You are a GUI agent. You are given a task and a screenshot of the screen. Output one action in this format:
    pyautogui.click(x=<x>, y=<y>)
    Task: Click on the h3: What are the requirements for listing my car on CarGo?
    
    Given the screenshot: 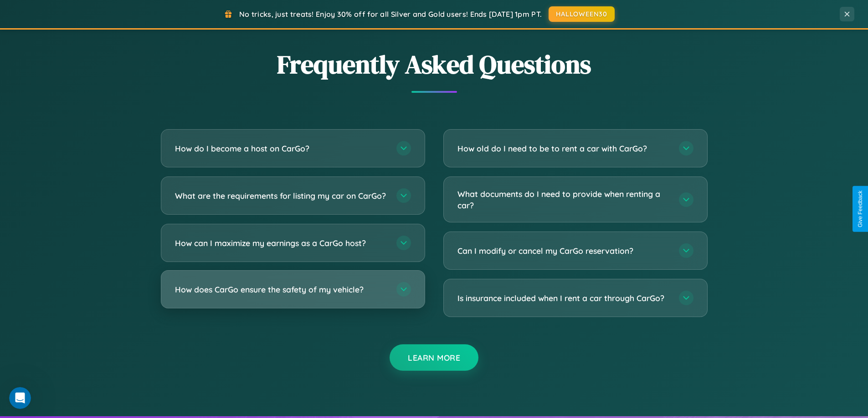 What is the action you would take?
    pyautogui.click(x=281, y=196)
    